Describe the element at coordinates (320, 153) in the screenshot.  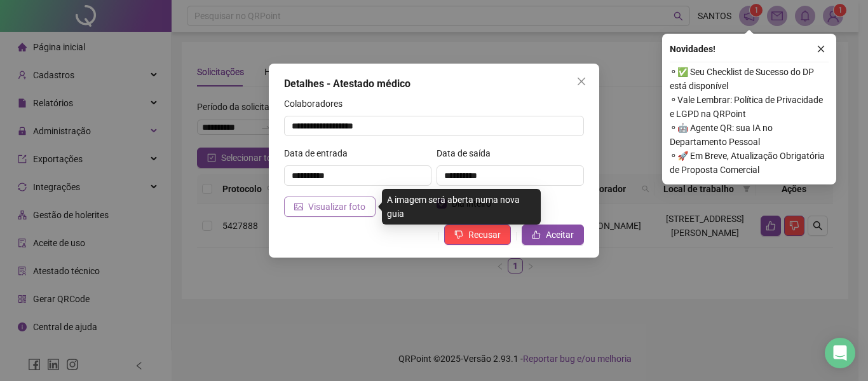
I see `label: Data de entrada` at that location.